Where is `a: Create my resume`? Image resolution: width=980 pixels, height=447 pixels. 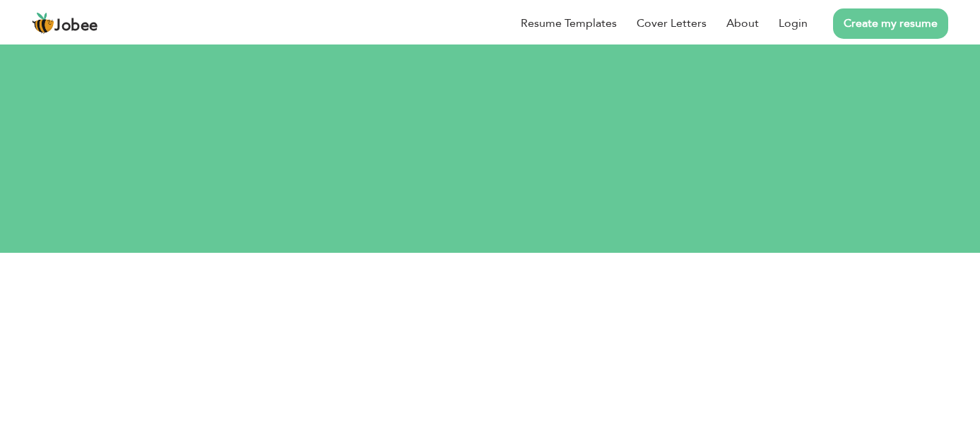 a: Create my resume is located at coordinates (890, 23).